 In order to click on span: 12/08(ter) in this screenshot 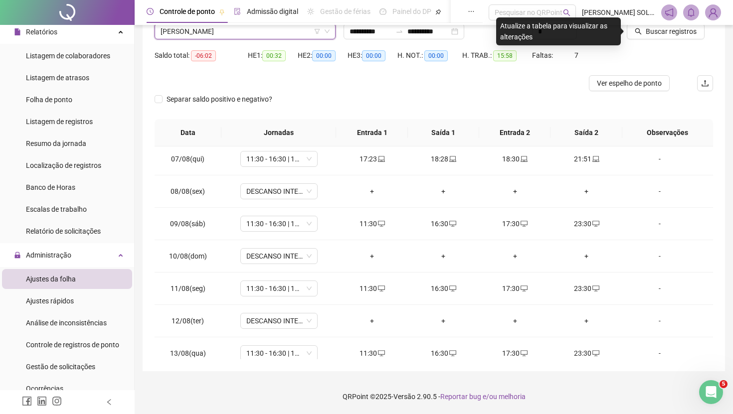, I will do `click(188, 321)`.